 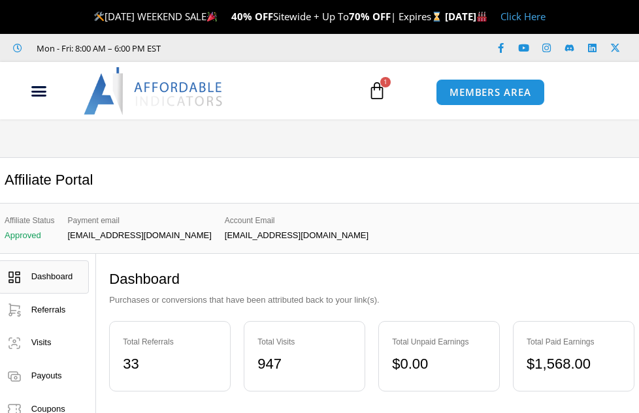 I want to click on strong: 40% OFF, so click(x=252, y=16).